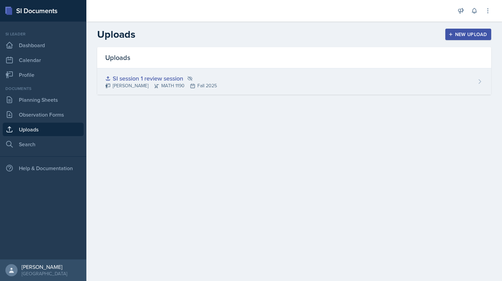 Image resolution: width=502 pixels, height=281 pixels. I want to click on a: Dashboard, so click(43, 45).